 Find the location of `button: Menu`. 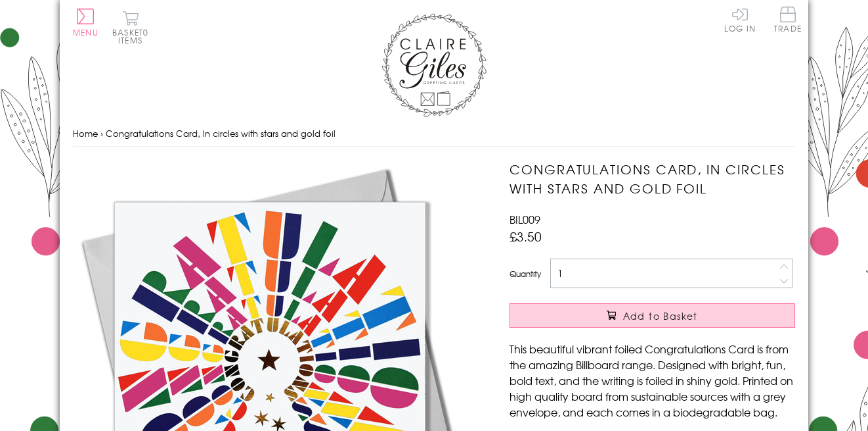

button: Menu is located at coordinates (85, 23).